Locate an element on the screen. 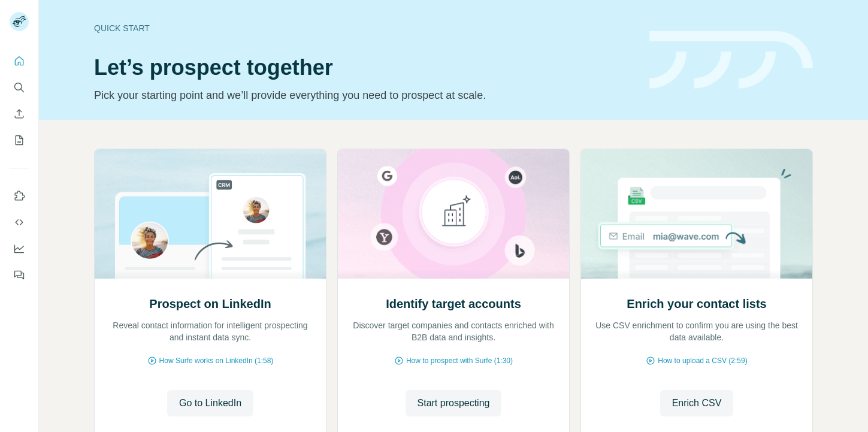 This screenshot has height=432, width=868. span: How Surfe works on LinkedIn (1:58) is located at coordinates (217, 361).